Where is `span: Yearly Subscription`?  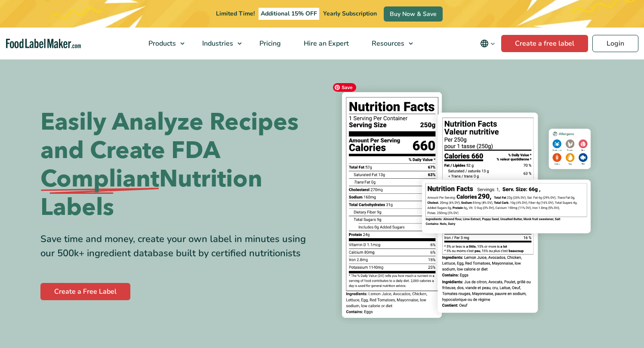 span: Yearly Subscription is located at coordinates (350, 13).